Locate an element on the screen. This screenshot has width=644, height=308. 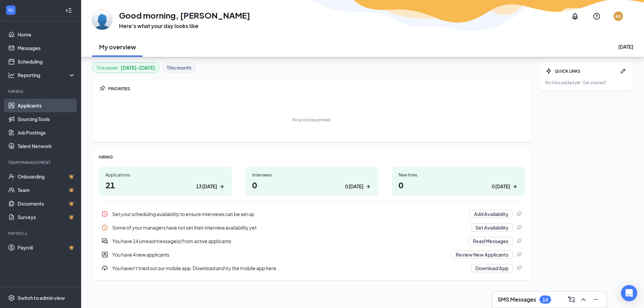
button: ComposeMessage is located at coordinates (571, 300).